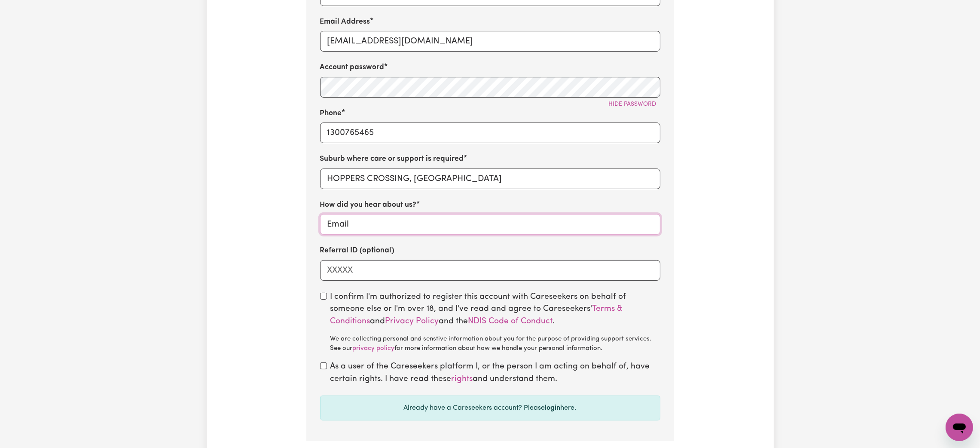 The width and height of the screenshot is (980, 448). Describe the element at coordinates (490, 270) in the screenshot. I see `input: XXXXX` at that location.